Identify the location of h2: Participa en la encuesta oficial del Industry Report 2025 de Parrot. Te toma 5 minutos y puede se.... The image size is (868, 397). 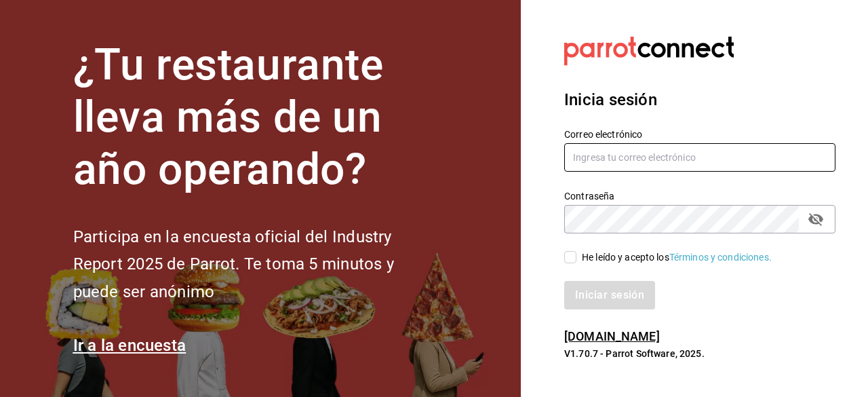
(257, 265).